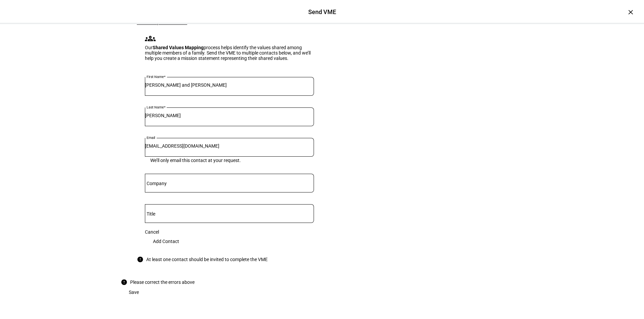 Image resolution: width=644 pixels, height=319 pixels. I want to click on mat-hint: We’ll only email this contact at your request., so click(196, 160).